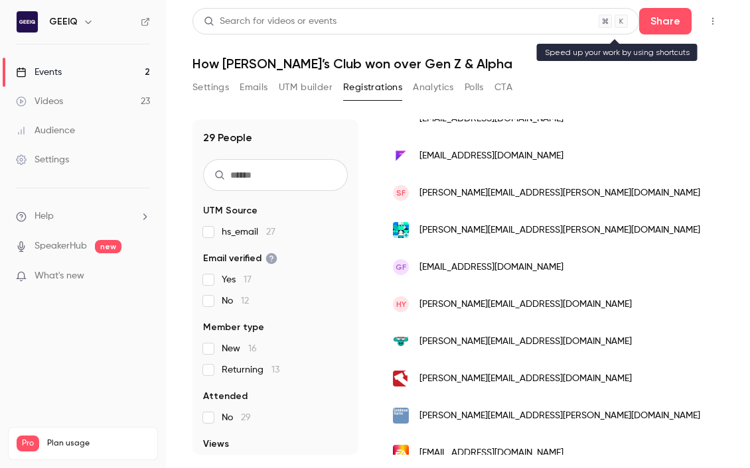 The image size is (750, 468). What do you see at coordinates (305, 88) in the screenshot?
I see `button: UTM builder` at bounding box center [305, 88].